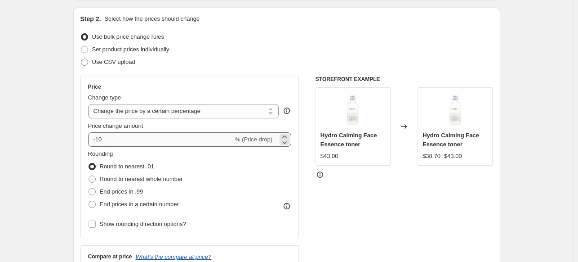  I want to click on span: Use bulk price change rules, so click(128, 36).